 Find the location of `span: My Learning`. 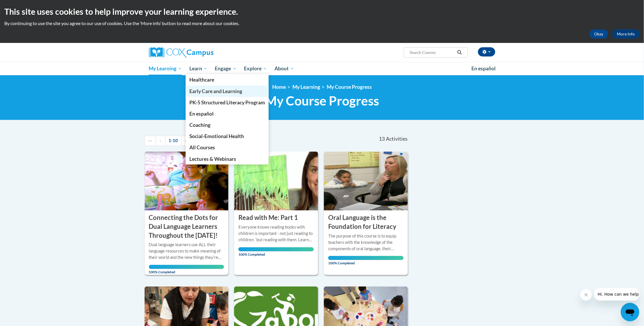

span: My Learning is located at coordinates (165, 69).